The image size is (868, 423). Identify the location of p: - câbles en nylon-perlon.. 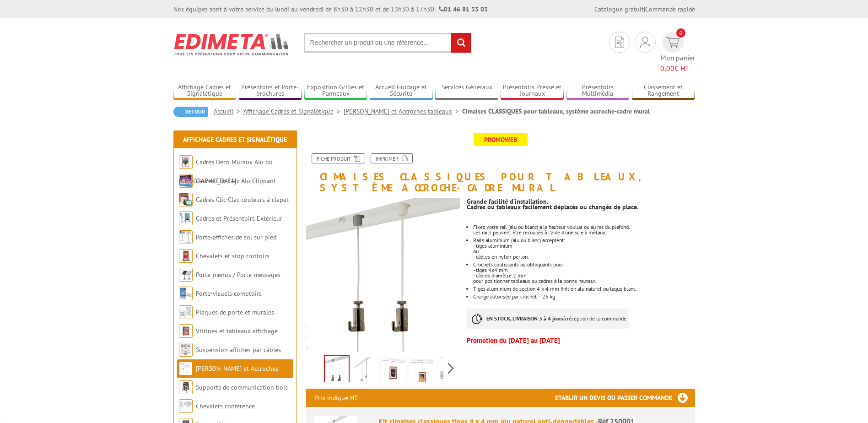
(584, 257).